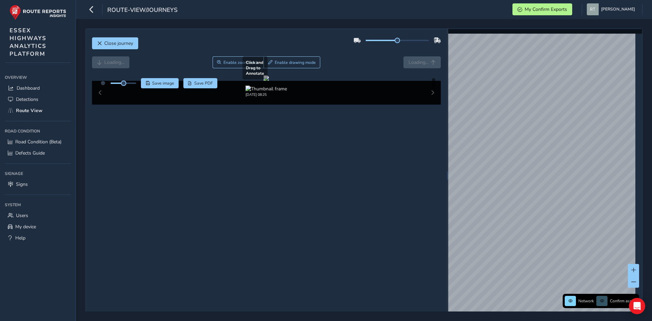 The width and height of the screenshot is (652, 321). I want to click on div: Road Condition, so click(38, 131).